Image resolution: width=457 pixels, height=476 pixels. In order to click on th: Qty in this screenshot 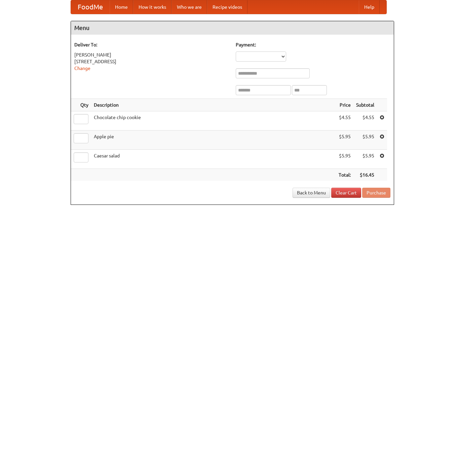, I will do `click(81, 105)`.